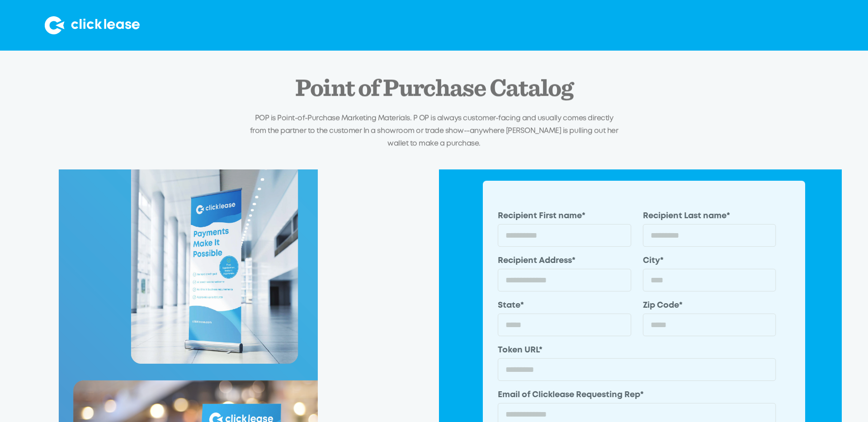 This screenshot has height=422, width=868. I want to click on label: City*, so click(709, 261).